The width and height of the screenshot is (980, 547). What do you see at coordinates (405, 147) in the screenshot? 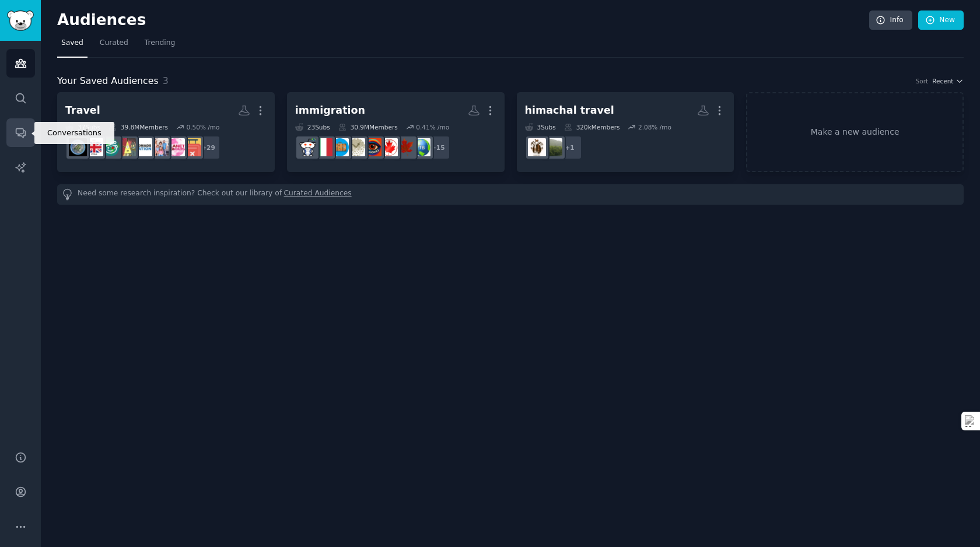
I see `img: CanadaImmigrationFAQs` at bounding box center [405, 147].